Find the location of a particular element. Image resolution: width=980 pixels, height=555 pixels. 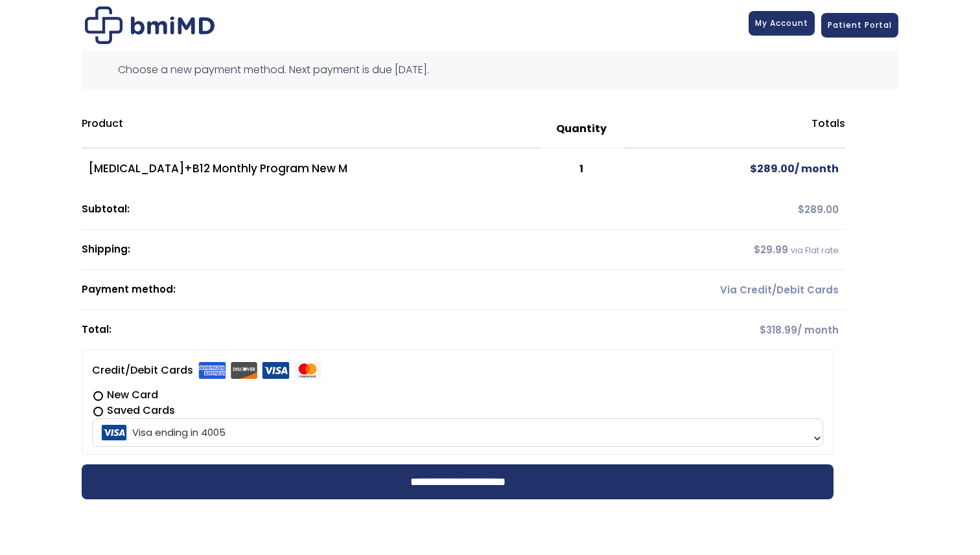

small: via Flat rate is located at coordinates (815, 250).